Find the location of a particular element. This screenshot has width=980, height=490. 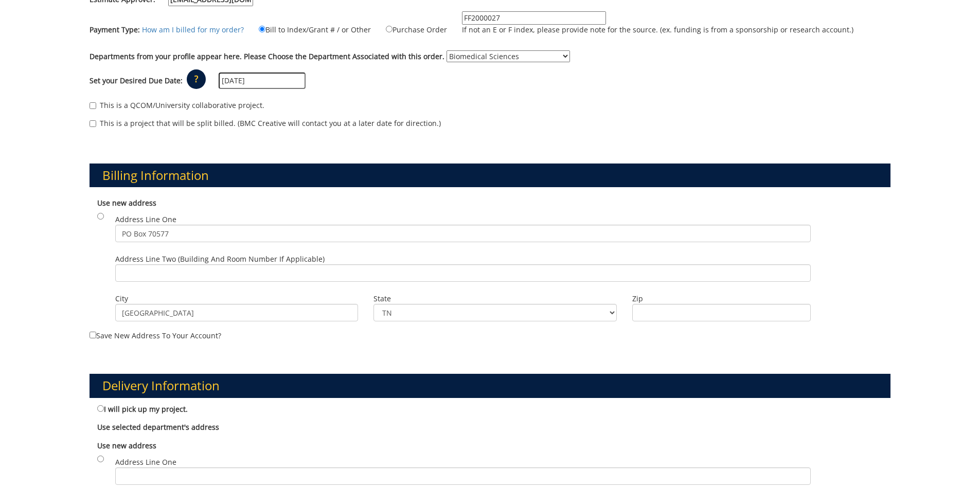

a: How am I billed for my order? is located at coordinates (193, 30).